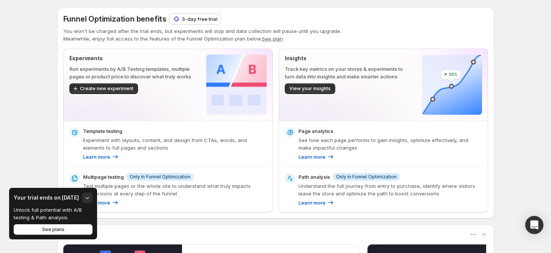 This screenshot has height=253, width=551. Describe the element at coordinates (275, 31) in the screenshot. I see `p: You won't be charged after the trial ends, but experiments will stop and data collection will pau...` at that location.